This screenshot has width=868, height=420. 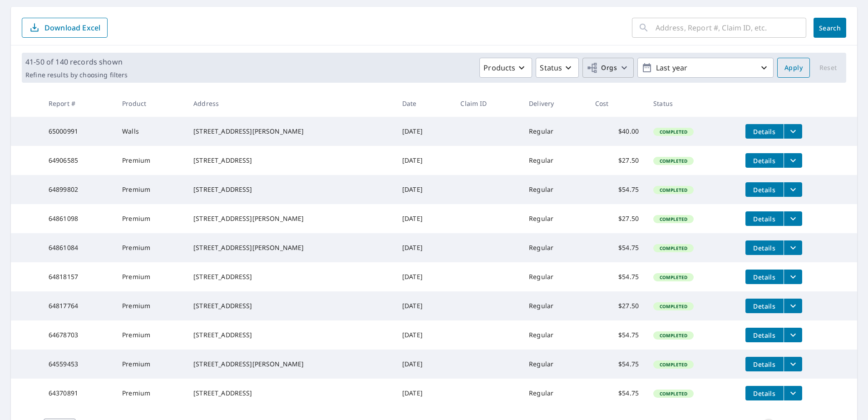 I want to click on th: Address, so click(x=290, y=103).